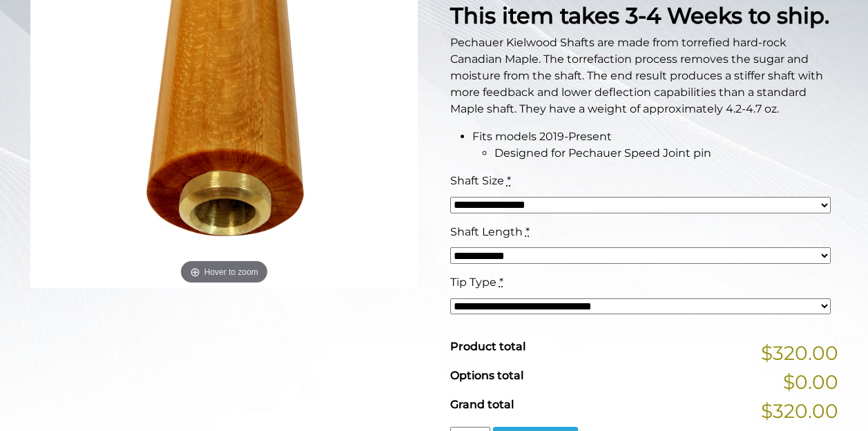 The height and width of the screenshot is (431, 868). What do you see at coordinates (477, 180) in the screenshot?
I see `span: Shaft Size` at bounding box center [477, 180].